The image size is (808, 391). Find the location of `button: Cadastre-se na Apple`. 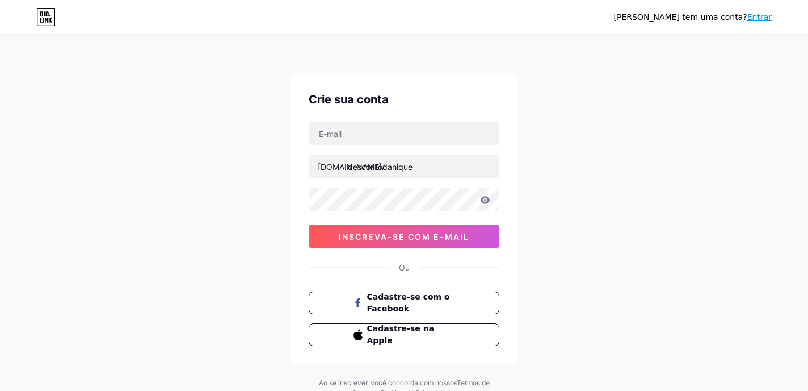

button: Cadastre-se na Apple is located at coordinates (404, 334).